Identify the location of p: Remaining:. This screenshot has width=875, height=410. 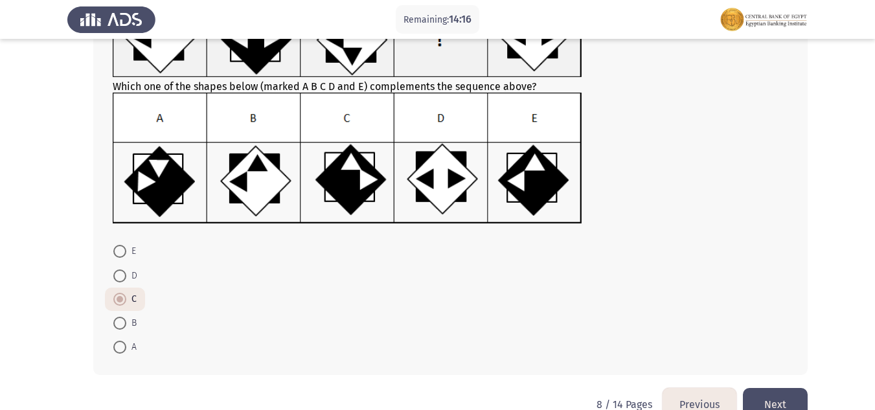
(437, 19).